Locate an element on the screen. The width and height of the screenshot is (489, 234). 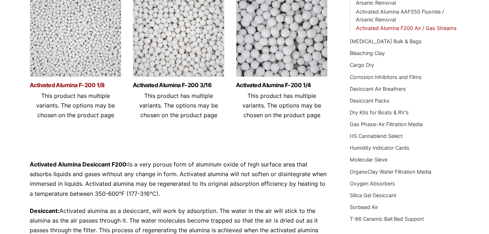
a: Activated Alumina F200 Air / Gas Streams is located at coordinates (406, 28).